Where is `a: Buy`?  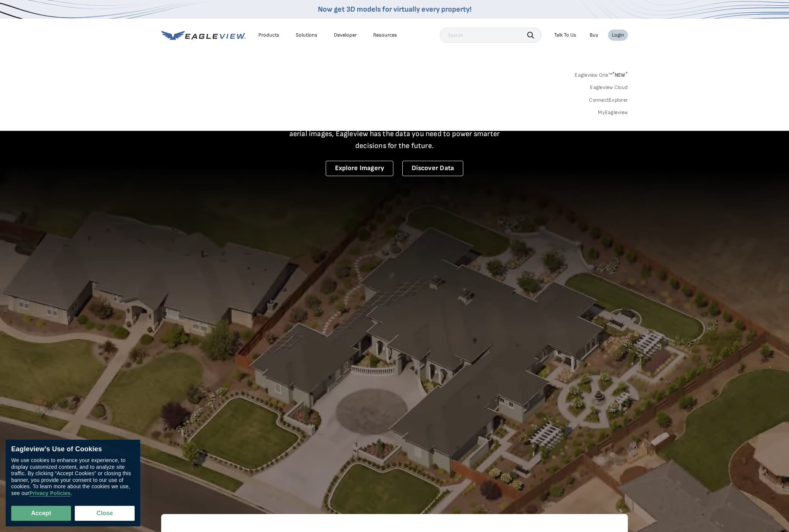 a: Buy is located at coordinates (594, 35).